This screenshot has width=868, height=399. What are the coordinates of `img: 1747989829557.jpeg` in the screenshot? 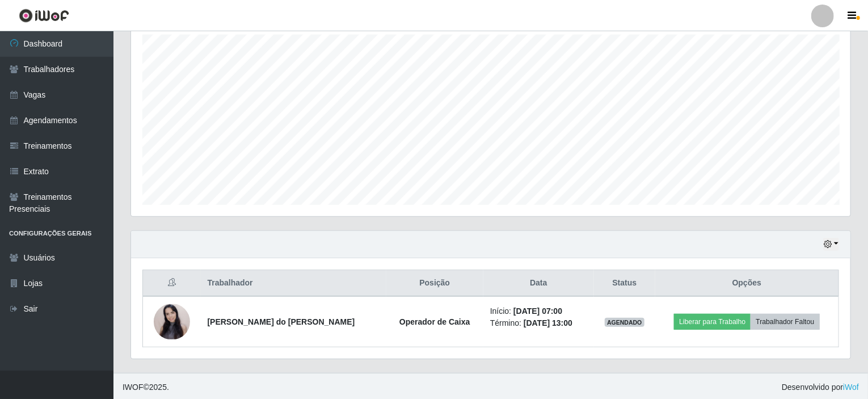 It's located at (172, 322).